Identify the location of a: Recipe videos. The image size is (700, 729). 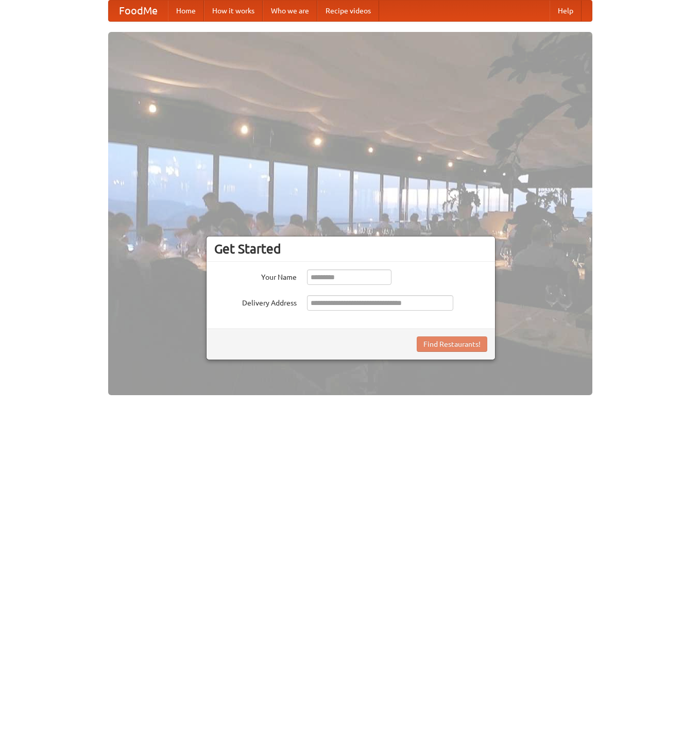
(348, 11).